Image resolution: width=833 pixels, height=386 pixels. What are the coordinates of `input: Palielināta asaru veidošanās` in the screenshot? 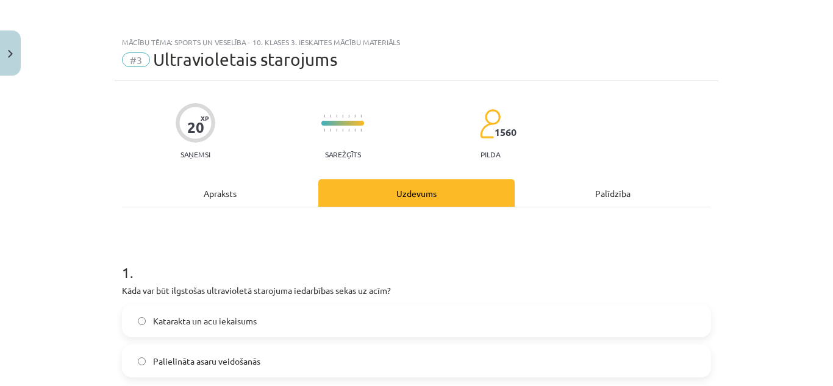 It's located at (142, 361).